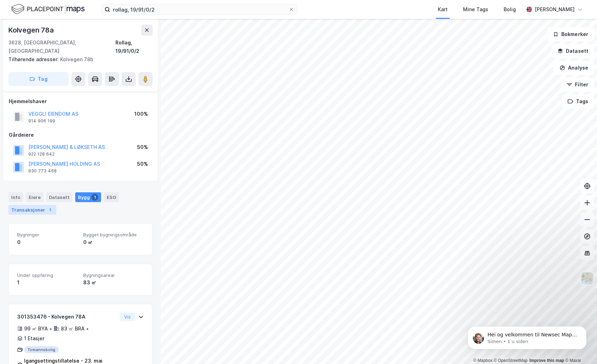 This screenshot has width=597, height=364. I want to click on button: Tag, so click(39, 79).